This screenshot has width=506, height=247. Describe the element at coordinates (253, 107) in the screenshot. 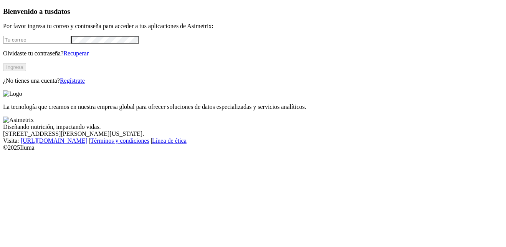

I see `p: La tecnología que creamos en nuestra empresa global para ofrecer soluciones de datos especializad...` at that location.